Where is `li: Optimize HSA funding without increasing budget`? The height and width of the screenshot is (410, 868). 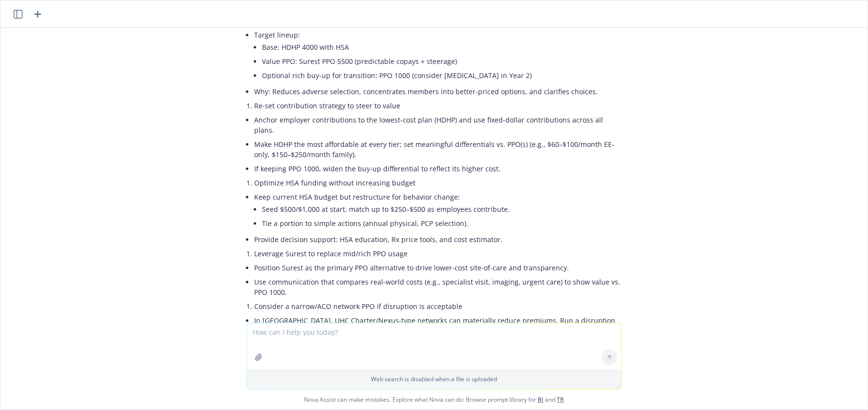 li: Optimize HSA funding without increasing budget is located at coordinates (438, 182).